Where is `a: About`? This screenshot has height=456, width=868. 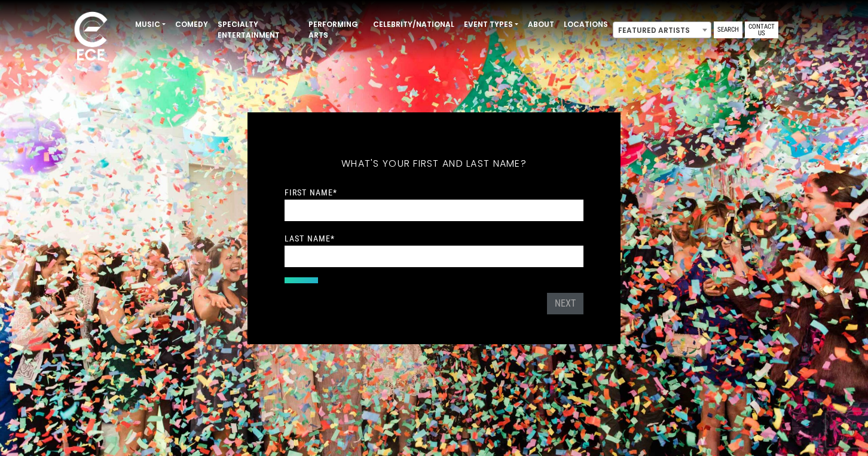 a: About is located at coordinates (541, 24).